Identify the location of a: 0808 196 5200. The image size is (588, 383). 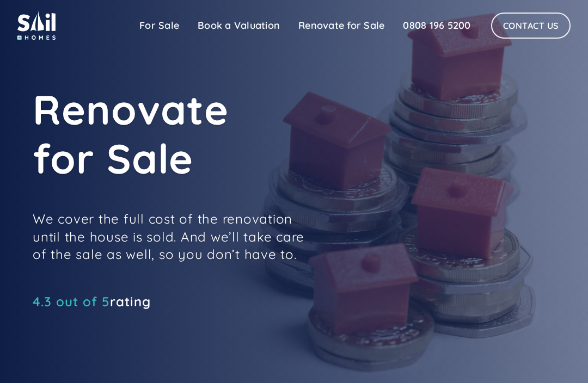
(437, 25).